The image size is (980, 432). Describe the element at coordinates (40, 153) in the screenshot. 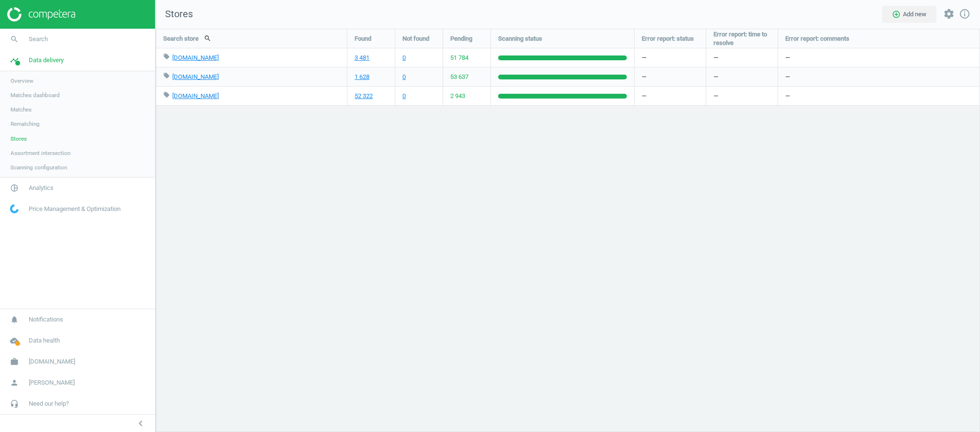

I see `span: Assortment intersection` at that location.